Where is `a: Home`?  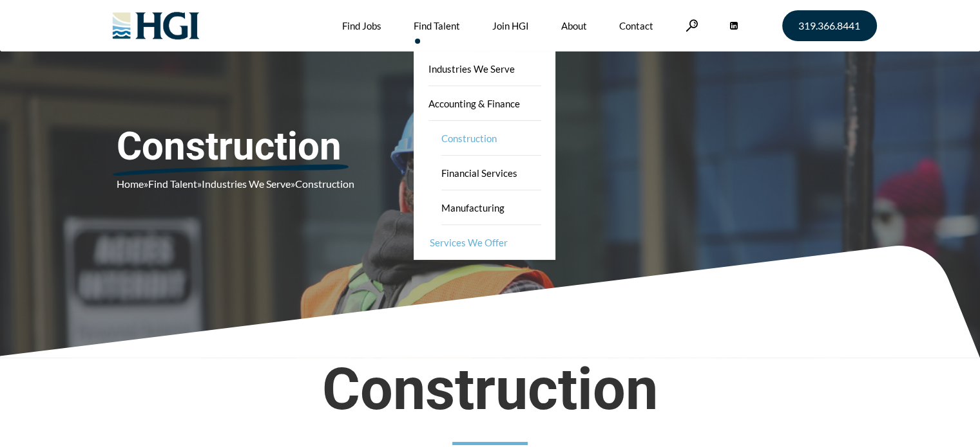
a: Home is located at coordinates (130, 184).